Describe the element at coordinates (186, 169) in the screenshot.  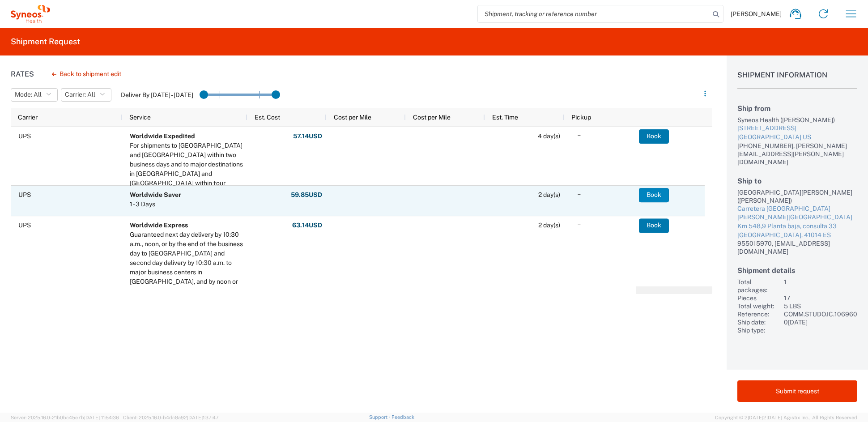
I see `div: For shipments to Canada and Mexico within two business days and to major destinations in Europe a...` at that location.